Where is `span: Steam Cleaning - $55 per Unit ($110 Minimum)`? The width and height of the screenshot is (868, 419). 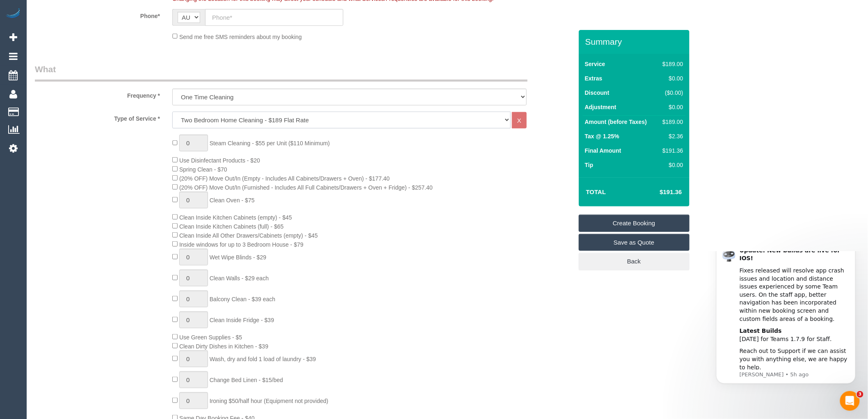 span: Steam Cleaning - $55 per Unit ($110 Minimum) is located at coordinates (269, 143).